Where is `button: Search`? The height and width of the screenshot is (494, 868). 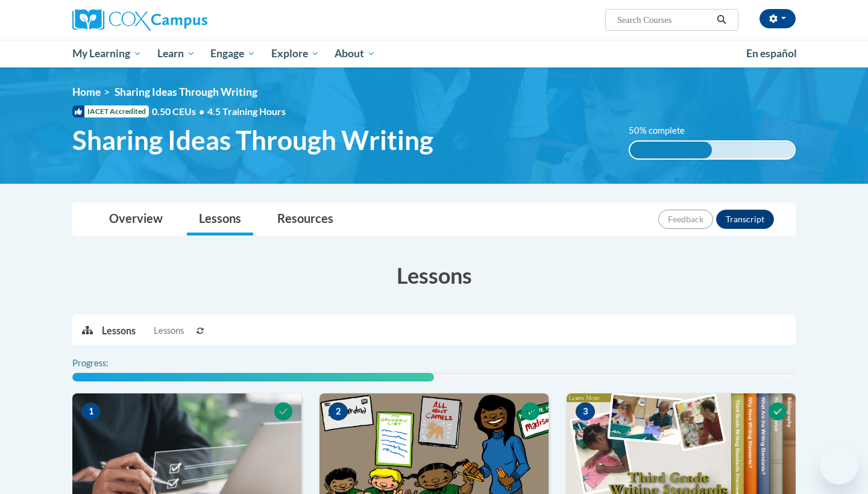 button: Search is located at coordinates (721, 20).